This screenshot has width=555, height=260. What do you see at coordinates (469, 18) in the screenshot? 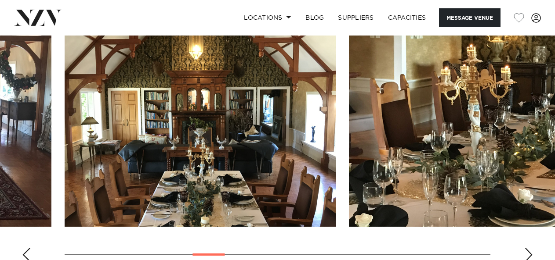
I see `button: Message Venue` at bounding box center [469, 18].